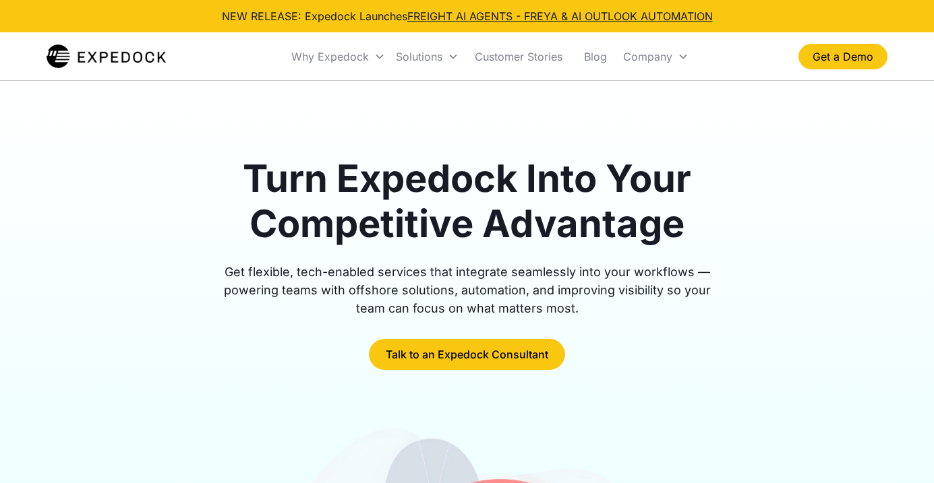 The width and height of the screenshot is (934, 483). Describe the element at coordinates (518, 57) in the screenshot. I see `a: Customer Stories` at that location.